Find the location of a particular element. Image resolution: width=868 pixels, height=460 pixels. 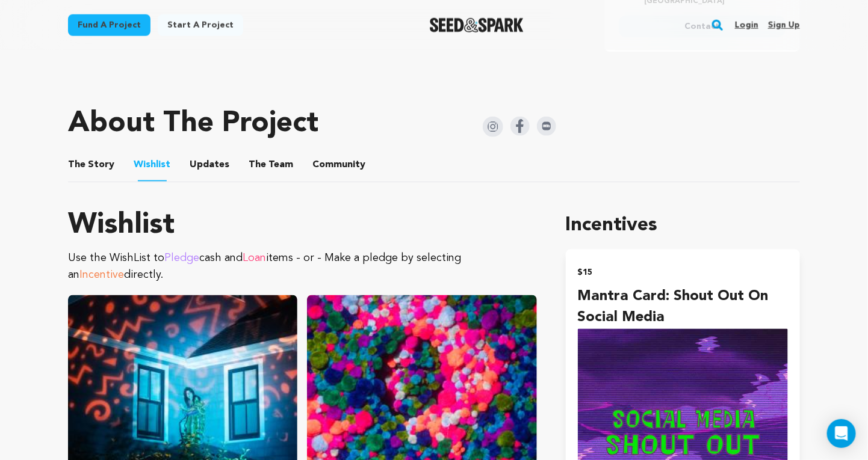

span: Team is located at coordinates (271, 165).